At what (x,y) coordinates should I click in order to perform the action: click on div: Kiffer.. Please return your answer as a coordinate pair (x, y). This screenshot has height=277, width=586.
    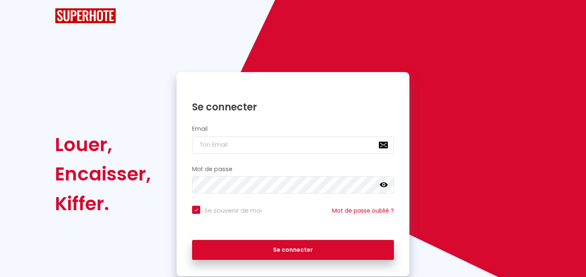
    Looking at the image, I should click on (103, 204).